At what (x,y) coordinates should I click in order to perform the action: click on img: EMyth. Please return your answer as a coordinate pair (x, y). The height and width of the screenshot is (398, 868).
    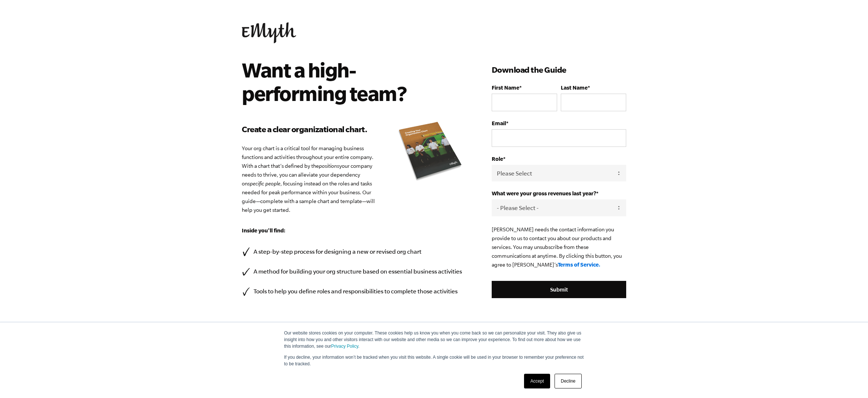
    Looking at the image, I should click on (269, 32).